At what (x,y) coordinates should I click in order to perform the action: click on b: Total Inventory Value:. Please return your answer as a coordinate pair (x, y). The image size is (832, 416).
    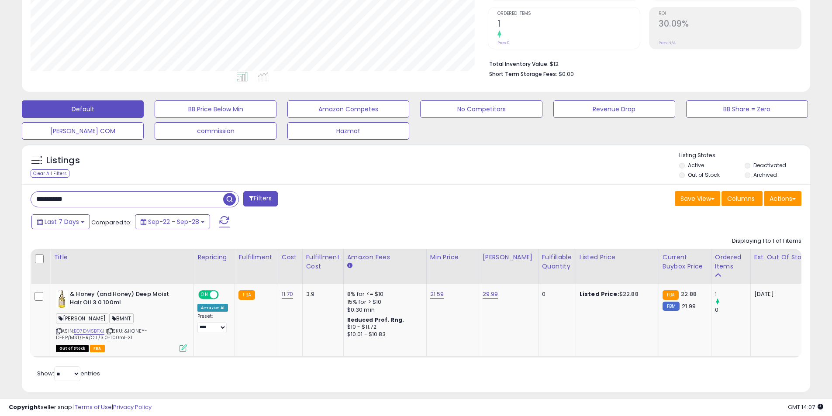
    Looking at the image, I should click on (519, 64).